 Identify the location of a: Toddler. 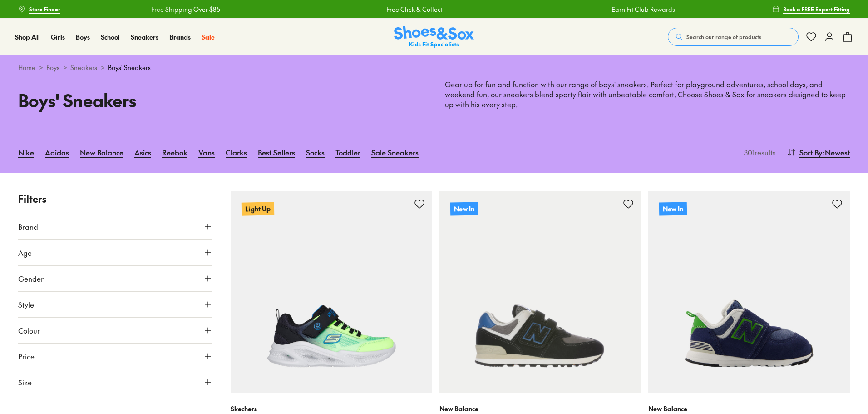
(348, 152).